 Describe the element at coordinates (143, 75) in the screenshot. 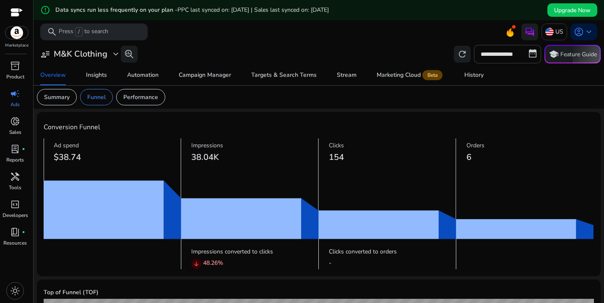

I see `div: Automation` at that location.